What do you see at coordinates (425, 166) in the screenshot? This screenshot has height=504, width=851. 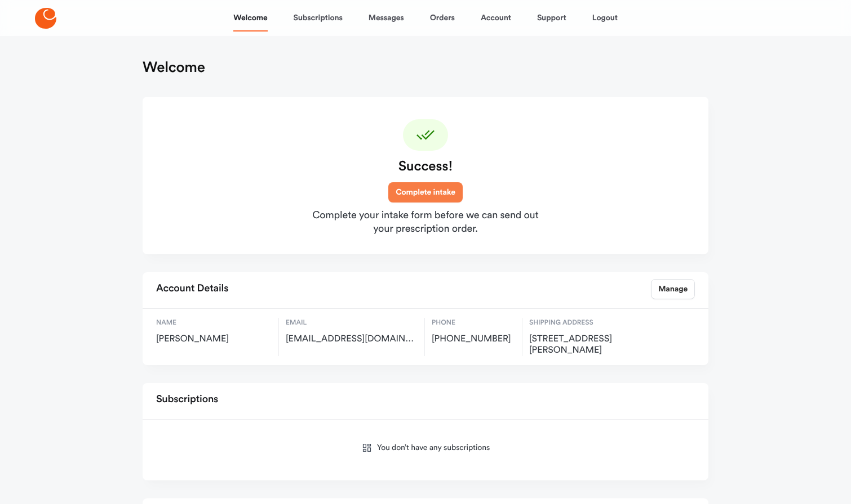 I see `div: Success!` at bounding box center [425, 166].